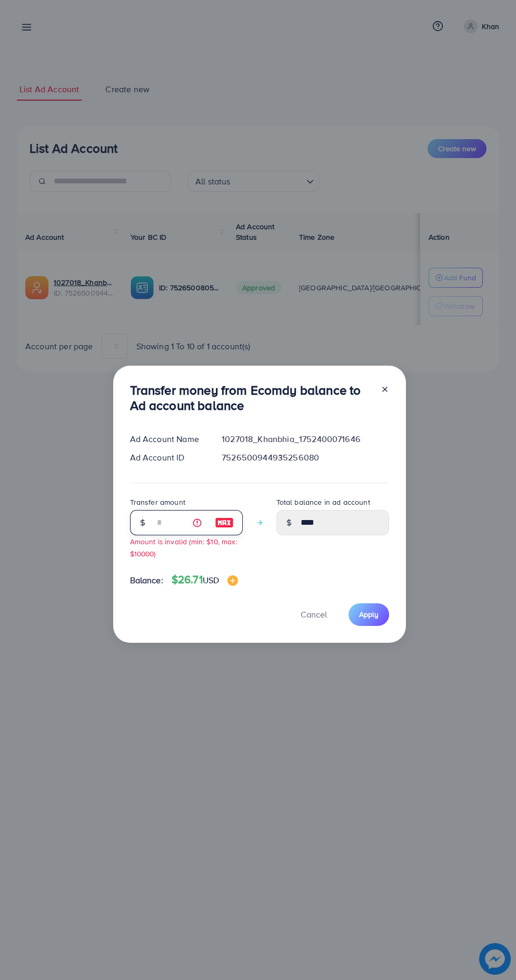 The image size is (516, 980). What do you see at coordinates (314, 614) in the screenshot?
I see `button: Cancel` at bounding box center [314, 614].